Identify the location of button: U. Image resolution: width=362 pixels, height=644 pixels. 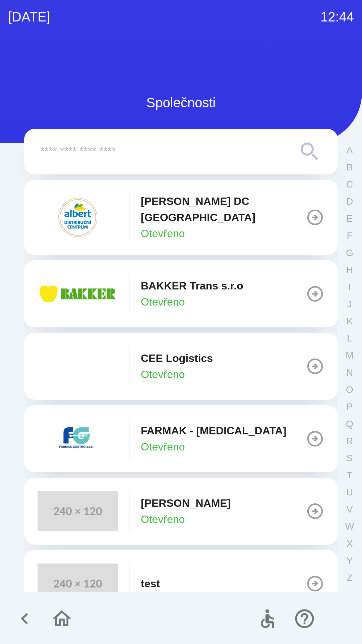
(350, 492).